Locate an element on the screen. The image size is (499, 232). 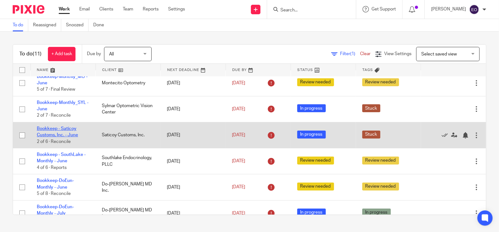
a: Bookkeep-Monthly_SYL - June is located at coordinates (63, 106).